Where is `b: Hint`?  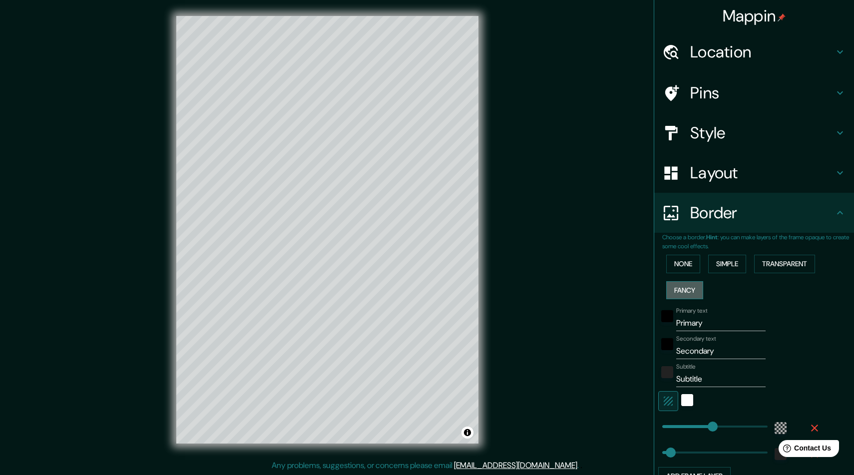 b: Hint is located at coordinates (711, 237).